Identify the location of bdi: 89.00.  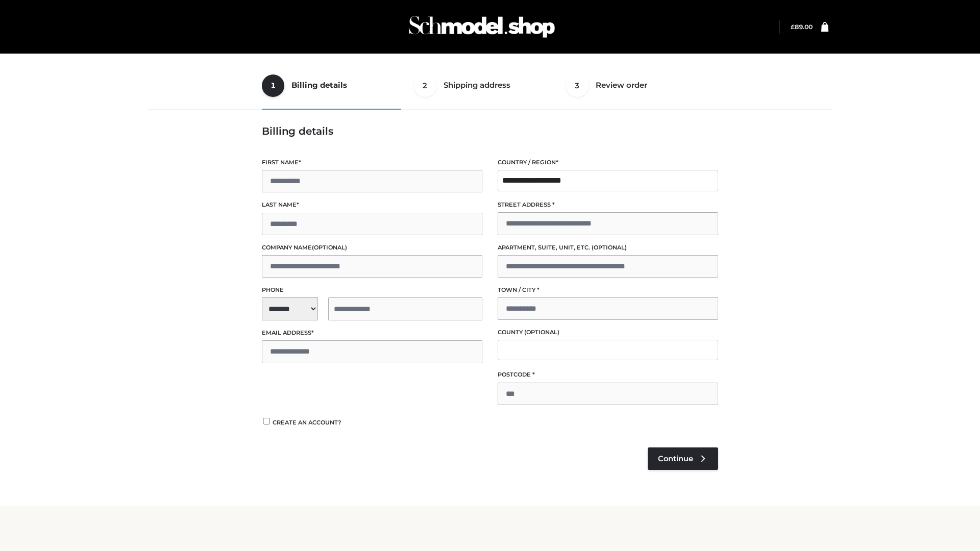
(802, 27).